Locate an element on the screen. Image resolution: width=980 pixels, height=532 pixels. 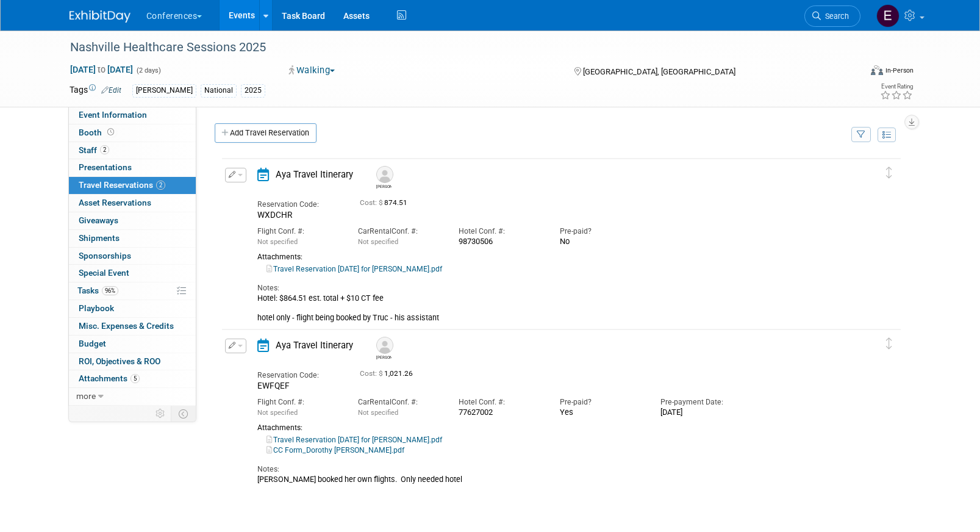
a: Shipments is located at coordinates (133, 239).